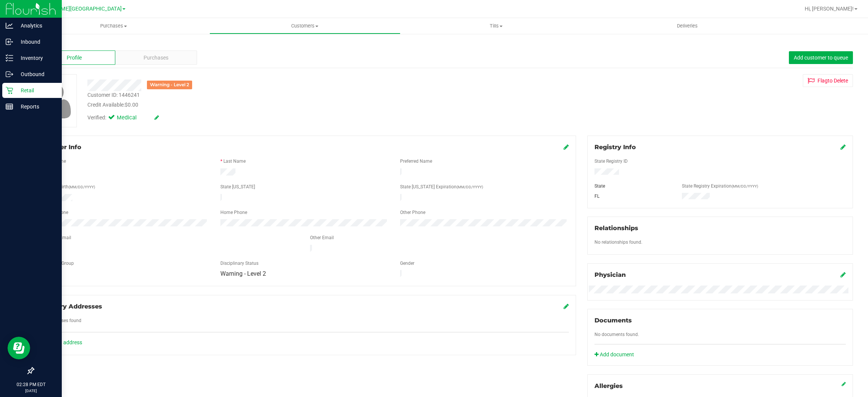  What do you see at coordinates (243, 273) in the screenshot?
I see `span: Warning - Level 2` at bounding box center [243, 273].